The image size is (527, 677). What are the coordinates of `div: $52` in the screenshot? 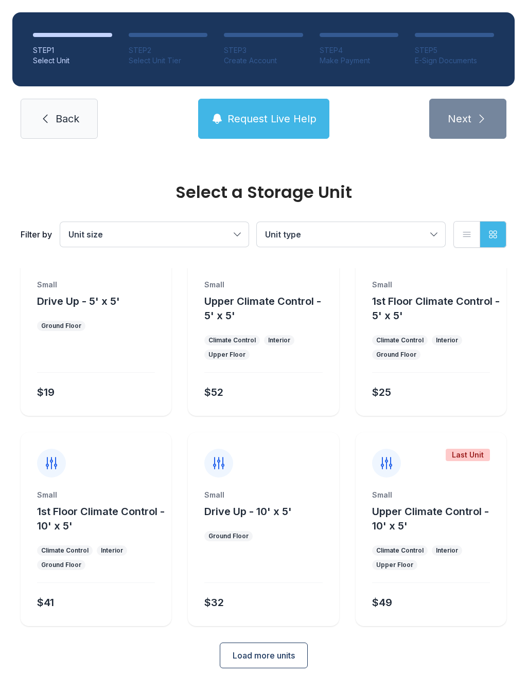 It's located at (213, 392).